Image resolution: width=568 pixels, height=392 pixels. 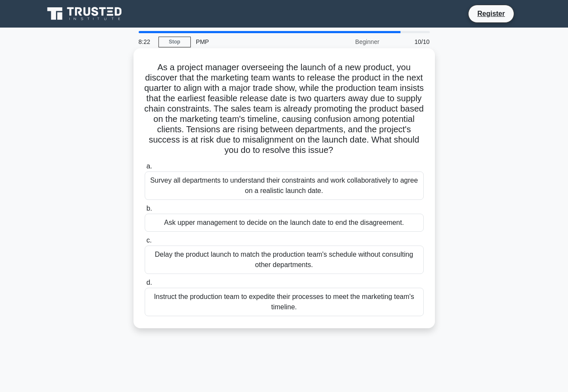 I want to click on span: d., so click(x=149, y=282).